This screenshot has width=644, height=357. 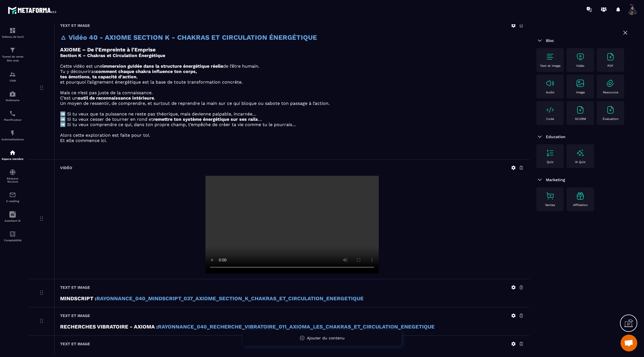 What do you see at coordinates (147, 71) in the screenshot?
I see `strong: comment chaque chakra influence ton corps,` at bounding box center [147, 71].